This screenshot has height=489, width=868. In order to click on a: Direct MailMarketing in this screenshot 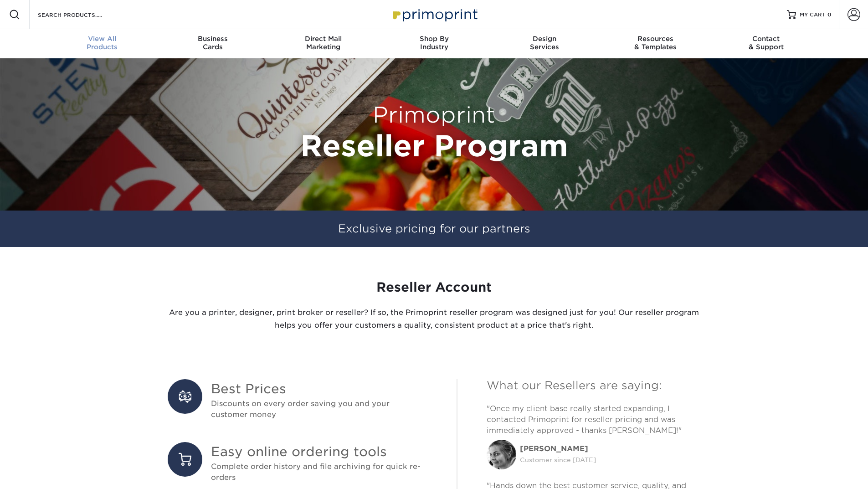, I will do `click(323, 43)`.